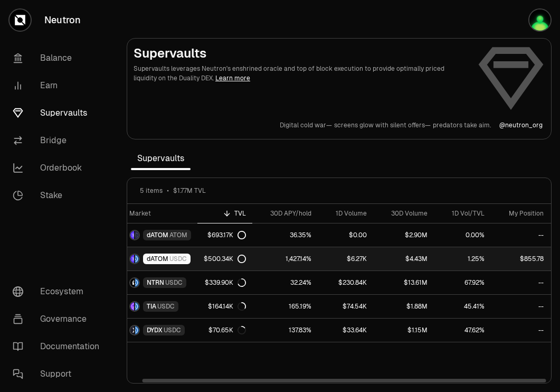  What do you see at coordinates (404, 306) in the screenshot?
I see `a: $1.88M` at bounding box center [404, 306].